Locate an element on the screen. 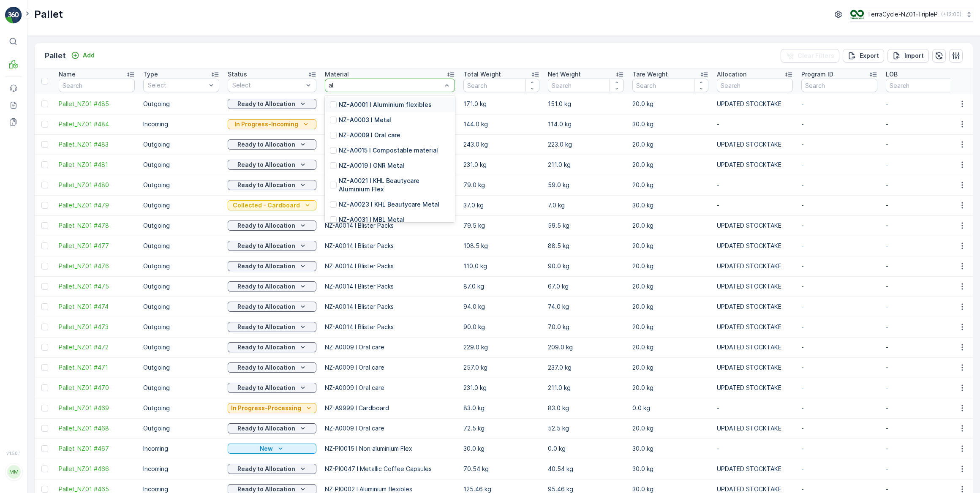 The width and height of the screenshot is (980, 493). a: Pallet_NZ01 #483 is located at coordinates (97, 144).